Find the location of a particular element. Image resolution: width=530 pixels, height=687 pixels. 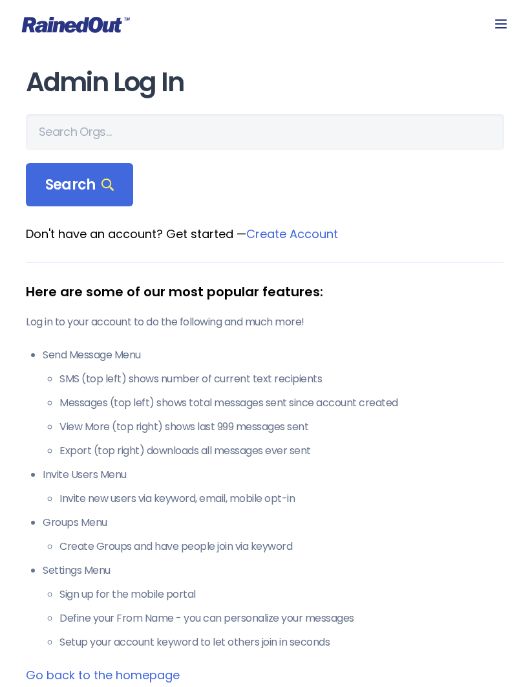

li: Create Groups and have people join via keyword is located at coordinates (282, 546).